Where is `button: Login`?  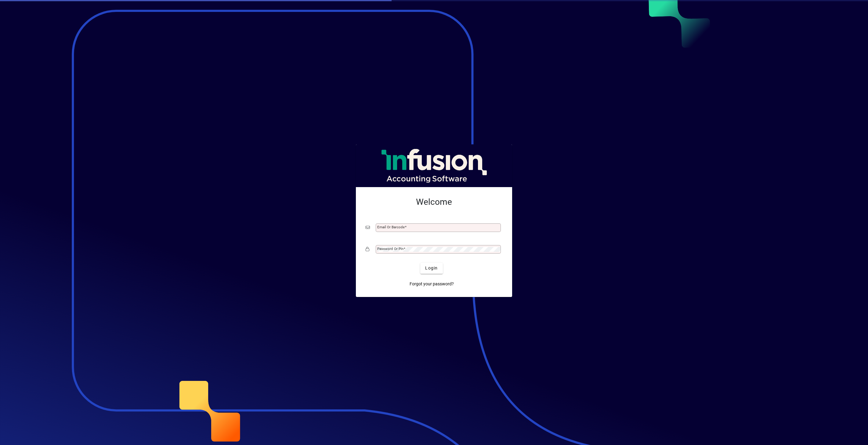 button: Login is located at coordinates (431, 269).